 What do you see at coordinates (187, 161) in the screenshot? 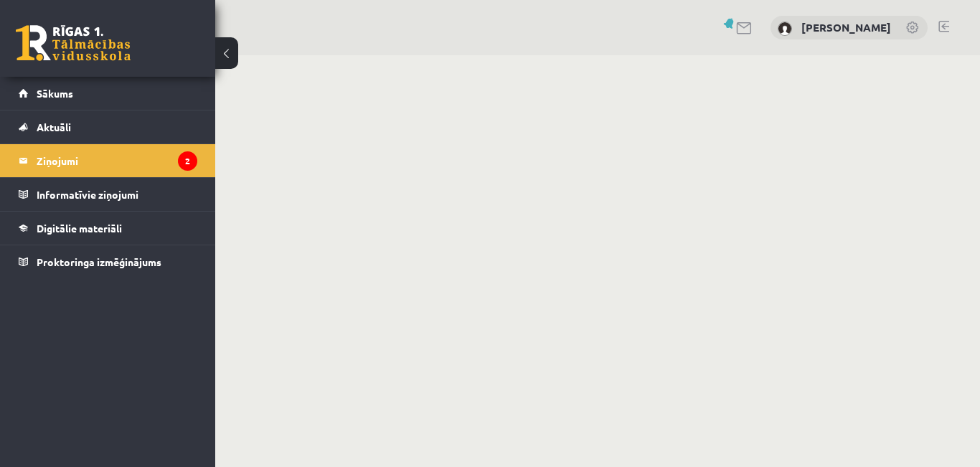
I see `i: 2` at bounding box center [187, 161].